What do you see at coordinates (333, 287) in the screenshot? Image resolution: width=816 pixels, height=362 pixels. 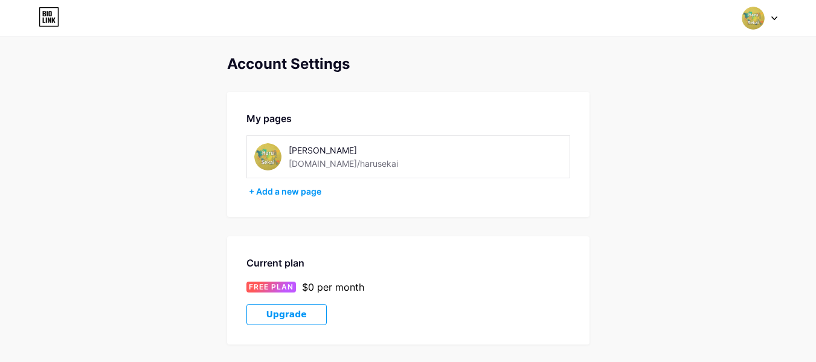 I see `div: $0 per month` at bounding box center [333, 287].